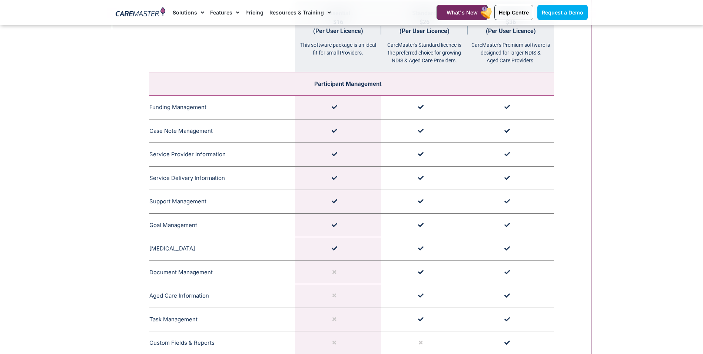  I want to click on span: Help Centre, so click(514, 12).